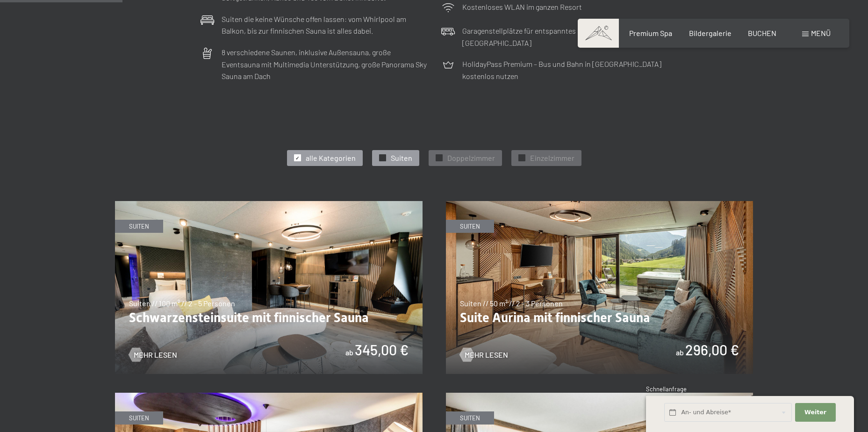  What do you see at coordinates (761, 33) in the screenshot?
I see `a: BUCHEN` at bounding box center [761, 33].